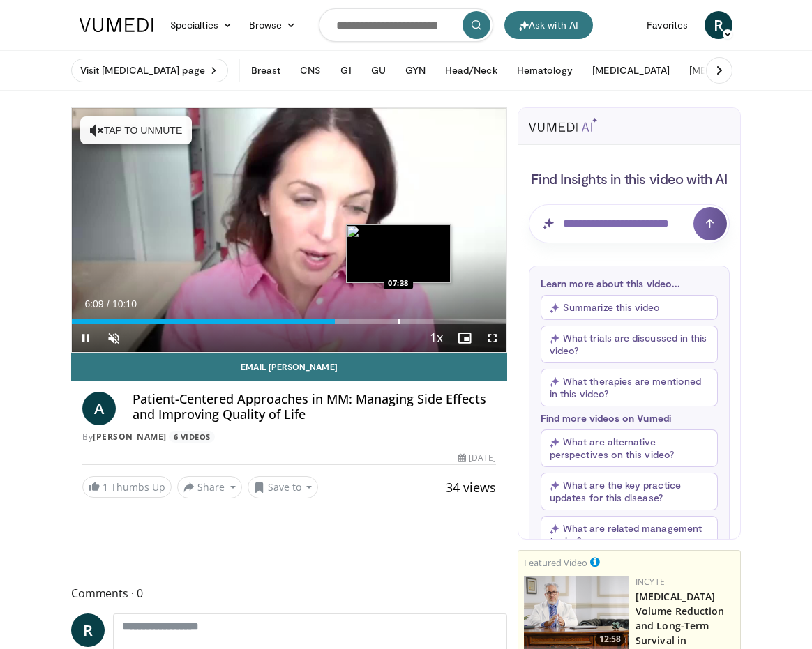 The height and width of the screenshot is (649, 812). I want to click on p: Learn more about this video..., so click(629, 283).